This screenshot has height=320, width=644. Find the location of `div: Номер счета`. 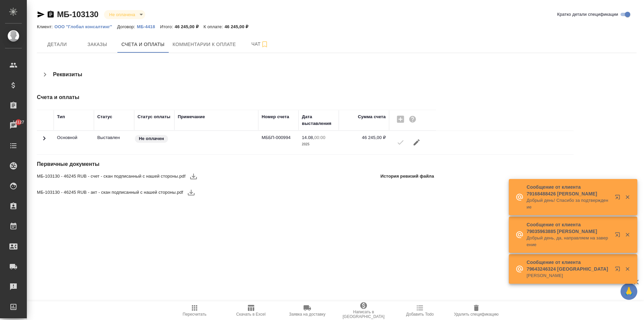

div: Номер счета is located at coordinates (275, 117).